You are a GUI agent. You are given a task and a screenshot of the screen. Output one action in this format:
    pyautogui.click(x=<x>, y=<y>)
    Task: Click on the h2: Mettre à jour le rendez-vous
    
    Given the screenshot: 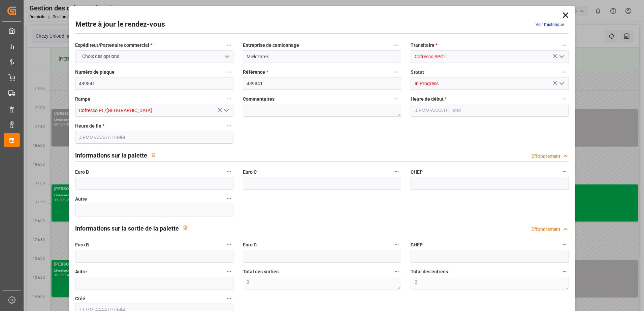 What is the action you would take?
    pyautogui.click(x=120, y=25)
    